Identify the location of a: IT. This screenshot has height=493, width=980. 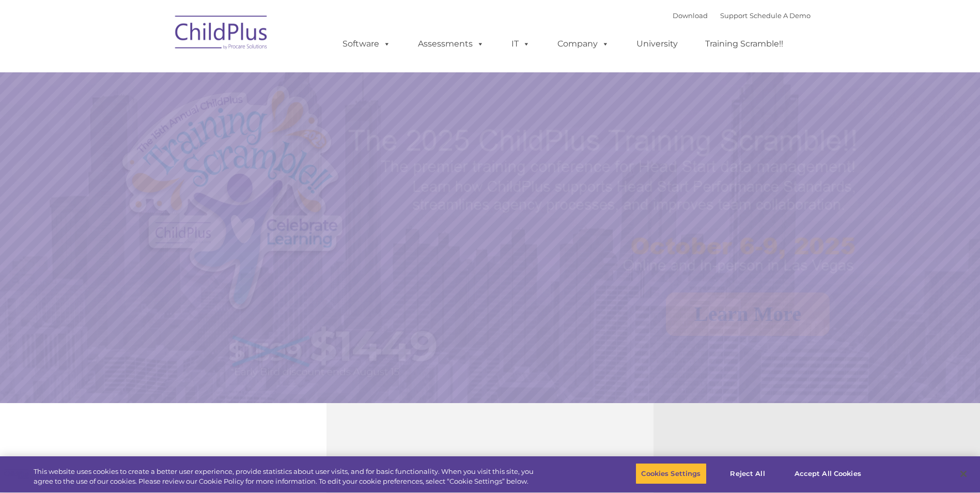
(521, 44).